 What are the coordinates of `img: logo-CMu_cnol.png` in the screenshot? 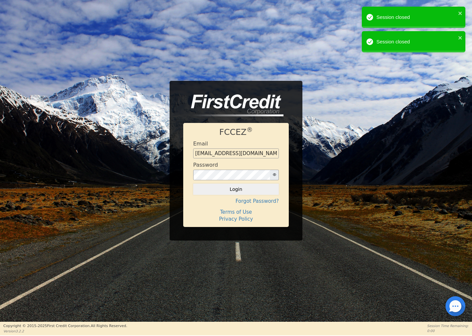 It's located at (233, 106).